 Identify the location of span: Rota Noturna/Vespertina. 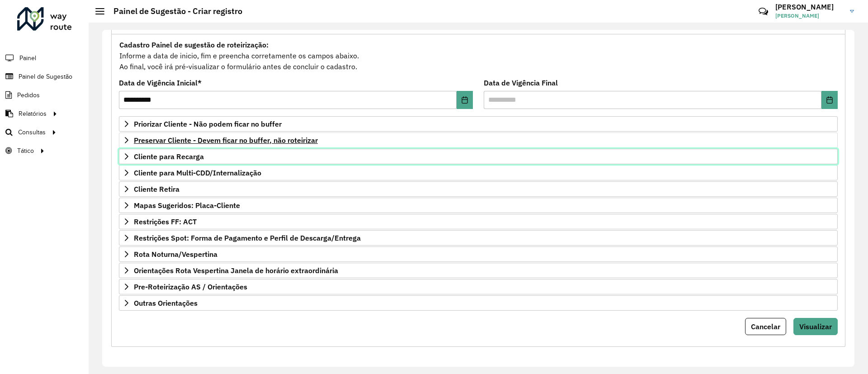
(175, 254).